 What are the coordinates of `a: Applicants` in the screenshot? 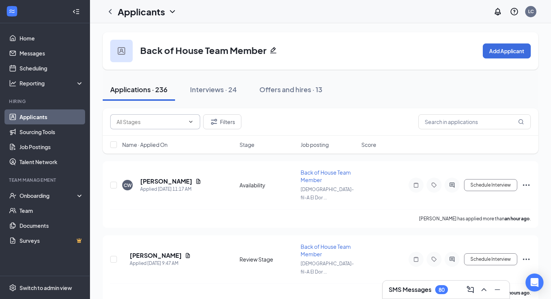 It's located at (51, 117).